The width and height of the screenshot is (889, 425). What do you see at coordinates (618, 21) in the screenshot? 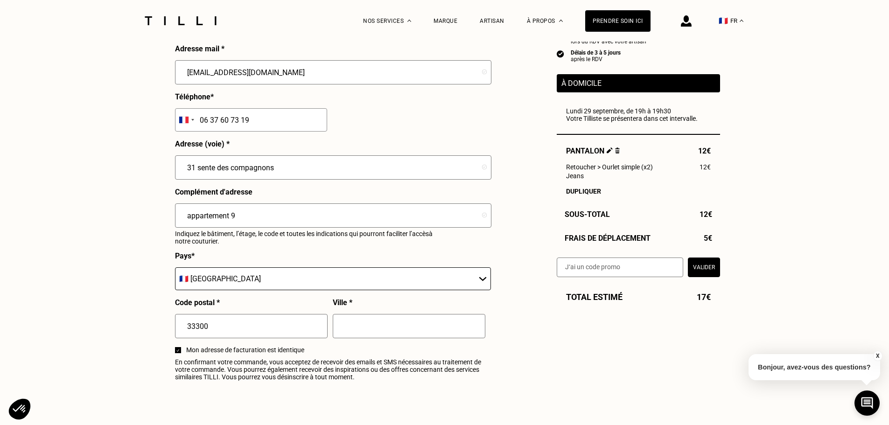
I see `a: Prendre soin ici` at bounding box center [618, 21].